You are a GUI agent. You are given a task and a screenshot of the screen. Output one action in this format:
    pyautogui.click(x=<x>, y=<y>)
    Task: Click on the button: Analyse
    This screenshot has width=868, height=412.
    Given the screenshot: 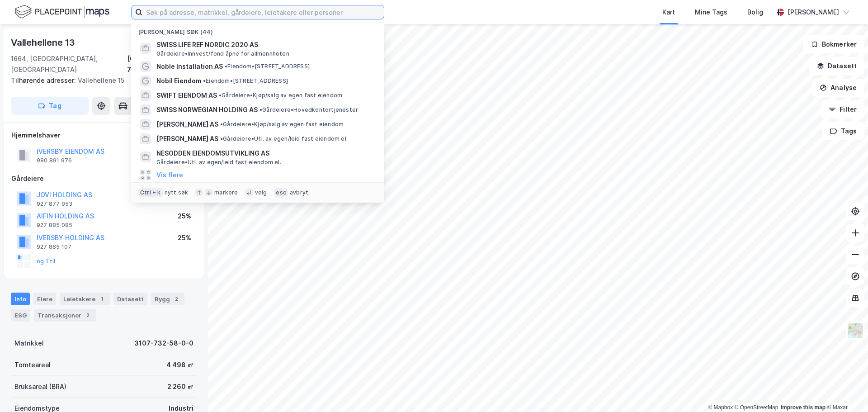 What is the action you would take?
    pyautogui.click(x=838, y=88)
    